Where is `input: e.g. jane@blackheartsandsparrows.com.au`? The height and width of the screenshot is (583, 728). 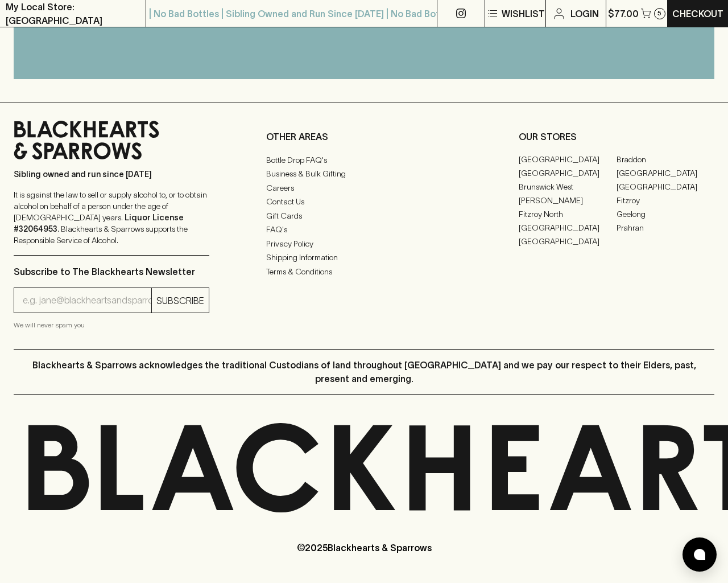
input: e.g. jane@blackheartsandsparrows.com.au is located at coordinates (87, 301).